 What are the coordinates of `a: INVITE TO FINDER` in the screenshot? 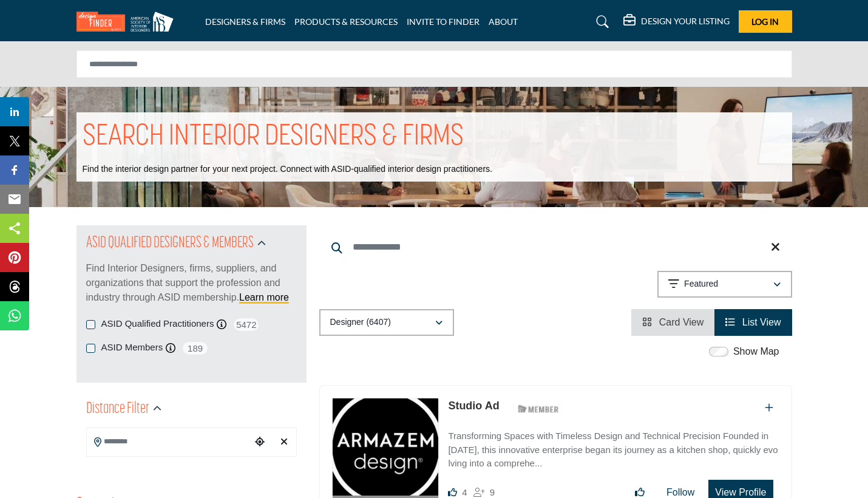 It's located at (443, 21).